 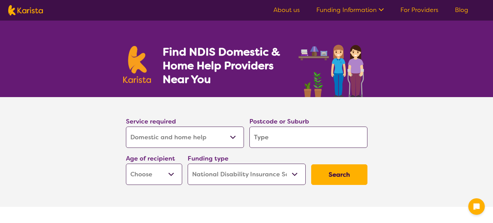 I want to click on label: Age of recipient, so click(x=150, y=159).